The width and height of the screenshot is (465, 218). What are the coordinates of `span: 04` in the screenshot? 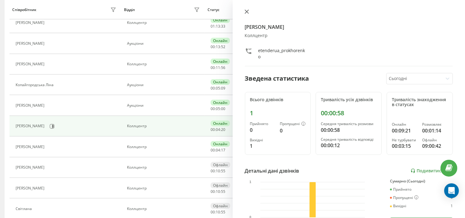 It's located at (218, 150).